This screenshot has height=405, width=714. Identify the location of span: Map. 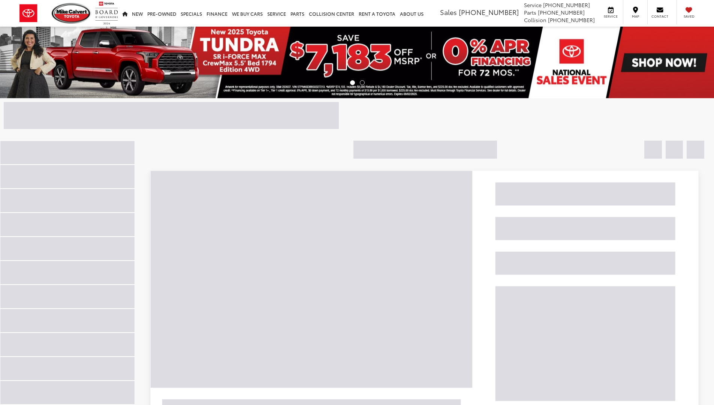
(636, 16).